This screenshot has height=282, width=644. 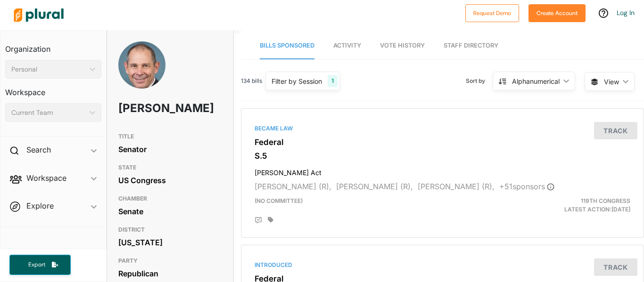 I want to click on span: 134 bills, so click(x=251, y=81).